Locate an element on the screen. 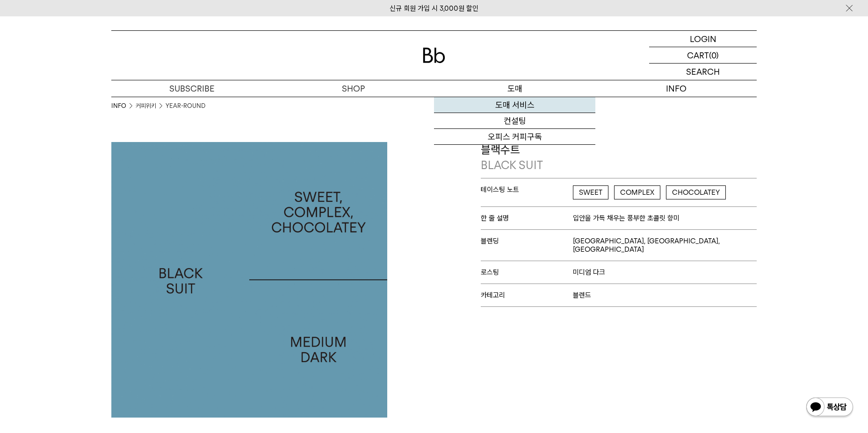  span: 블렌딩 is located at coordinates (526, 241).